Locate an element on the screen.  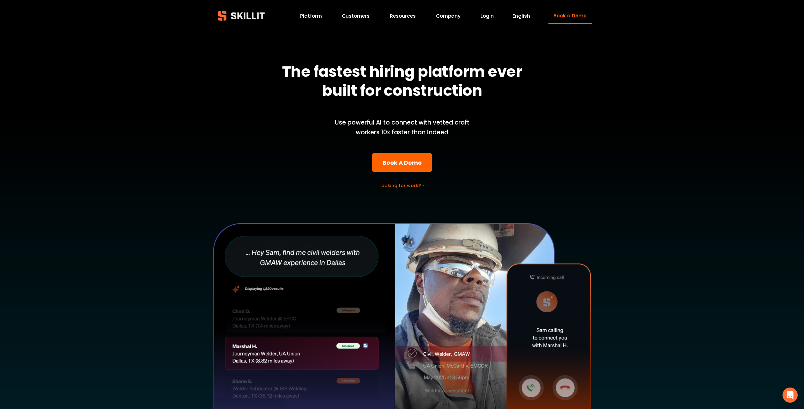
a: Customers is located at coordinates (356, 16).